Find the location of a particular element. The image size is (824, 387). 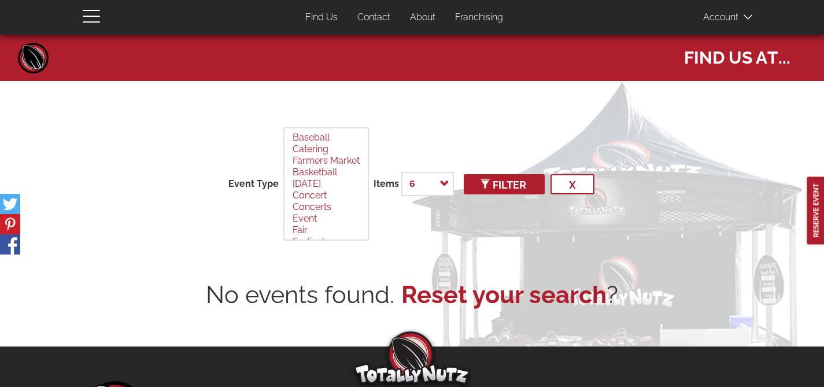

a: Reset your search is located at coordinates (503, 294).